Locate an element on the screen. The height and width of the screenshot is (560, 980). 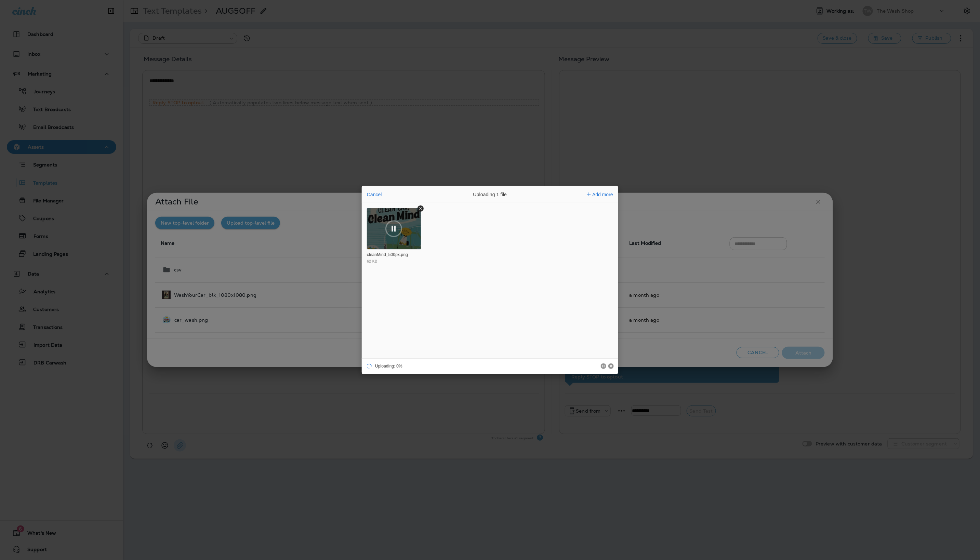
div: Uploading is located at coordinates (383, 366).